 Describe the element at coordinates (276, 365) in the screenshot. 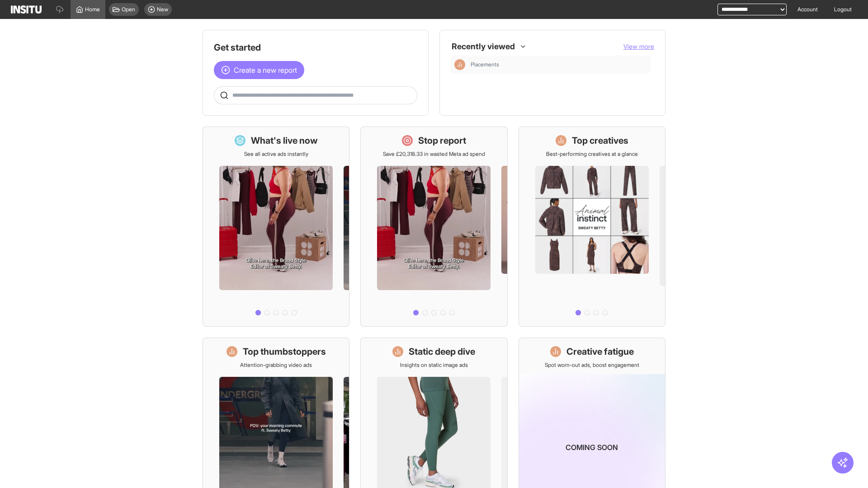

I see `p: Attention-grabbing video ads` at that location.